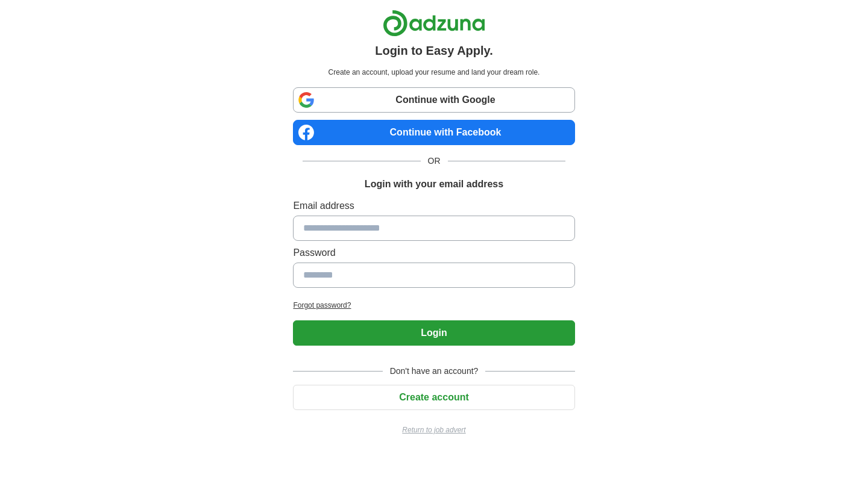 The height and width of the screenshot is (504, 868). Describe the element at coordinates (433, 305) in the screenshot. I see `a: Forgot password?` at that location.